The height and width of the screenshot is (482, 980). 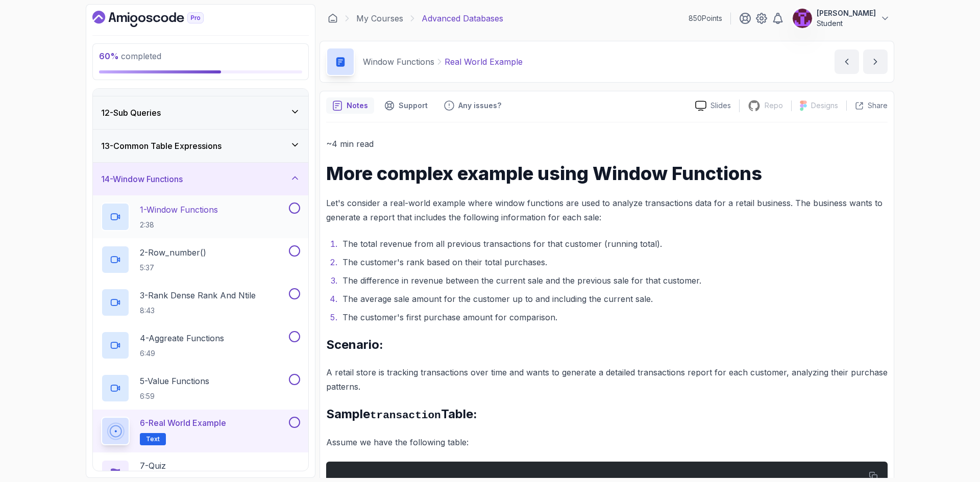 What do you see at coordinates (613, 299) in the screenshot?
I see `li: The average sale amount for the customer up to and including the current sale.` at bounding box center [613, 299].